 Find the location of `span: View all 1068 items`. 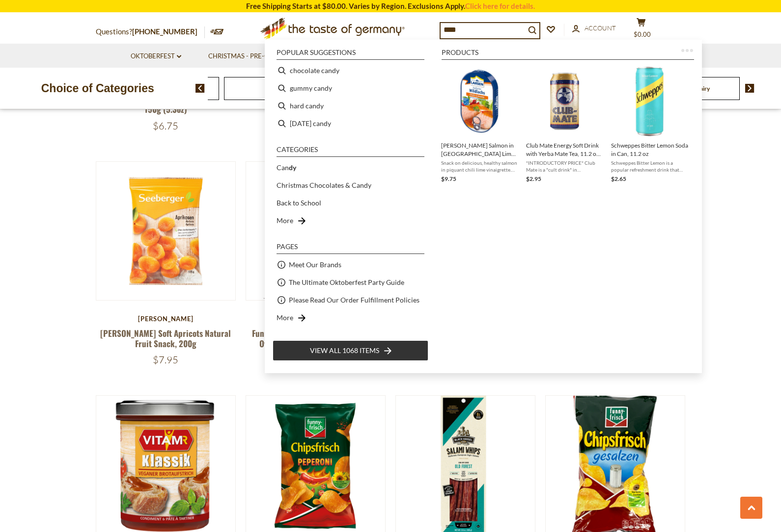

span: View all 1068 items is located at coordinates (344, 351).